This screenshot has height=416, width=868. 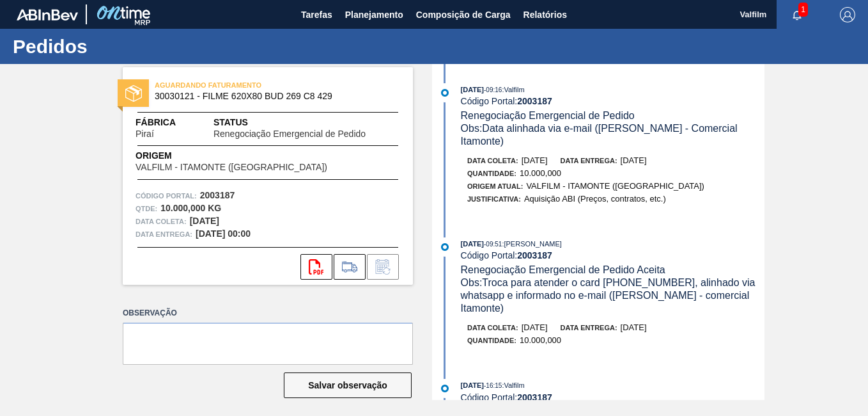 What do you see at coordinates (848, 15) in the screenshot?
I see `img: Logout` at bounding box center [848, 15].